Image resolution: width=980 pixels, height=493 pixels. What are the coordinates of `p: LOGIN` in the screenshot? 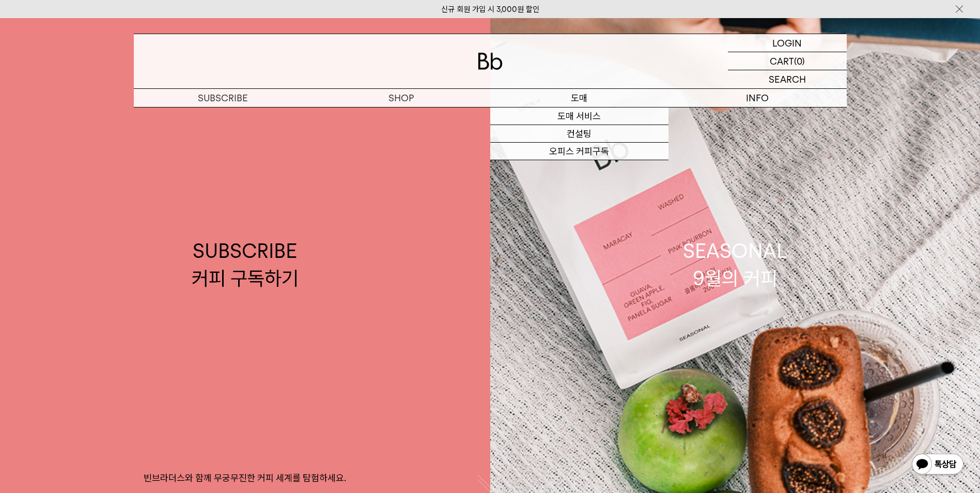 It's located at (787, 43).